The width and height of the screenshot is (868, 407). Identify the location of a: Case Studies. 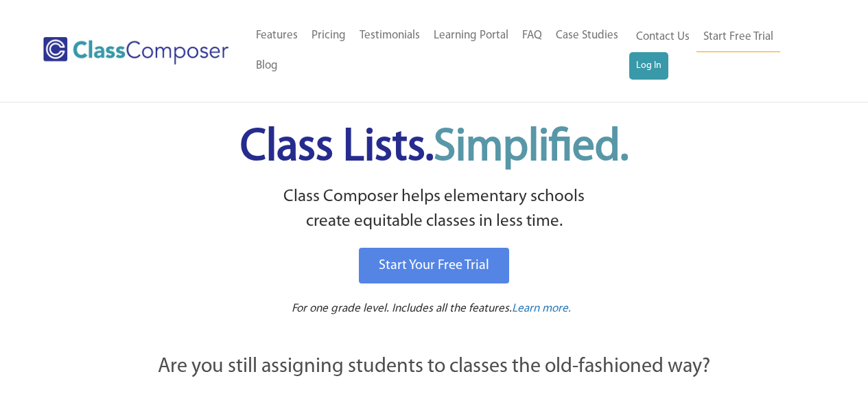
(586, 36).